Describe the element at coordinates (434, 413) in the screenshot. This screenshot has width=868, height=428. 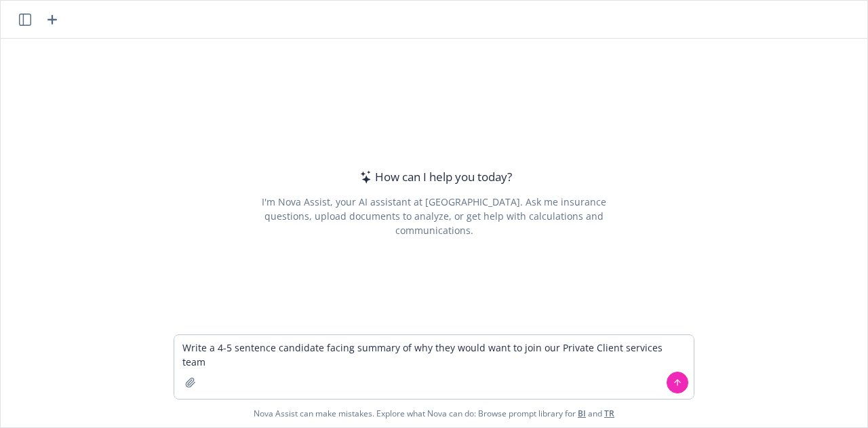
I see `span: Nova Assist can make mistakes. Explore what Nova can do: Browse prompt library for and` at that location.